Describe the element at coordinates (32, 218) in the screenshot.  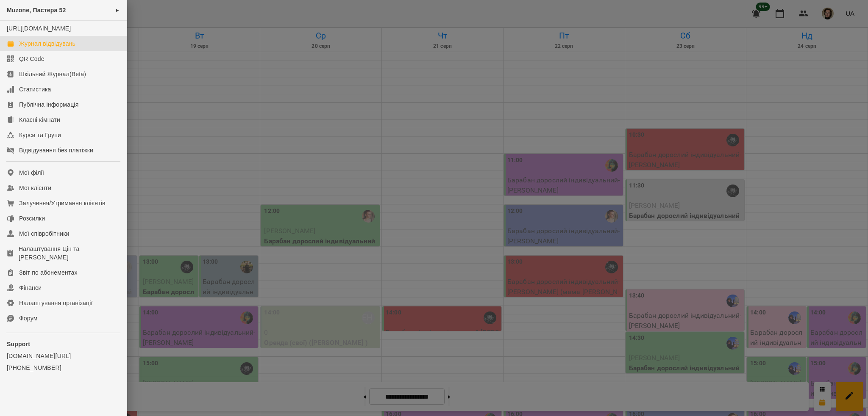
I see `div: Розсилки` at that location.